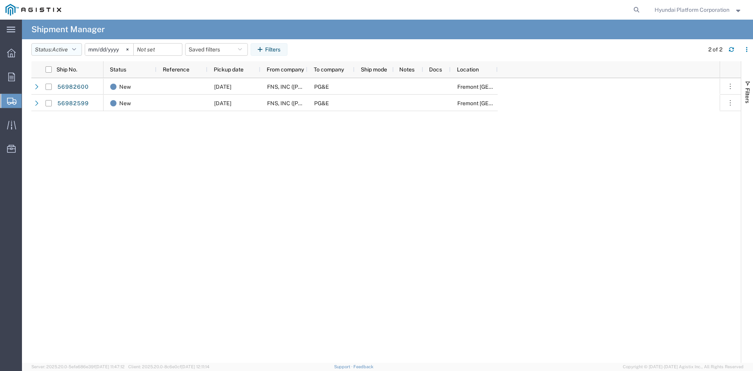 This screenshot has width=753, height=371. What do you see at coordinates (73, 87) in the screenshot?
I see `a: 56982600` at bounding box center [73, 87].